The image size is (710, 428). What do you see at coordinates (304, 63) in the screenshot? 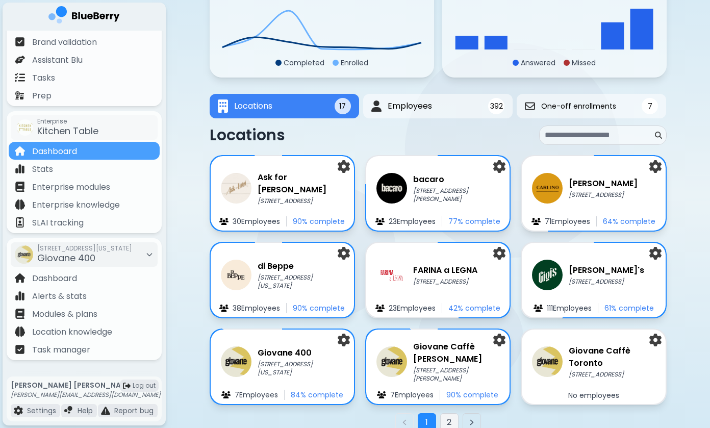
I see `p: Completed` at bounding box center [304, 63].